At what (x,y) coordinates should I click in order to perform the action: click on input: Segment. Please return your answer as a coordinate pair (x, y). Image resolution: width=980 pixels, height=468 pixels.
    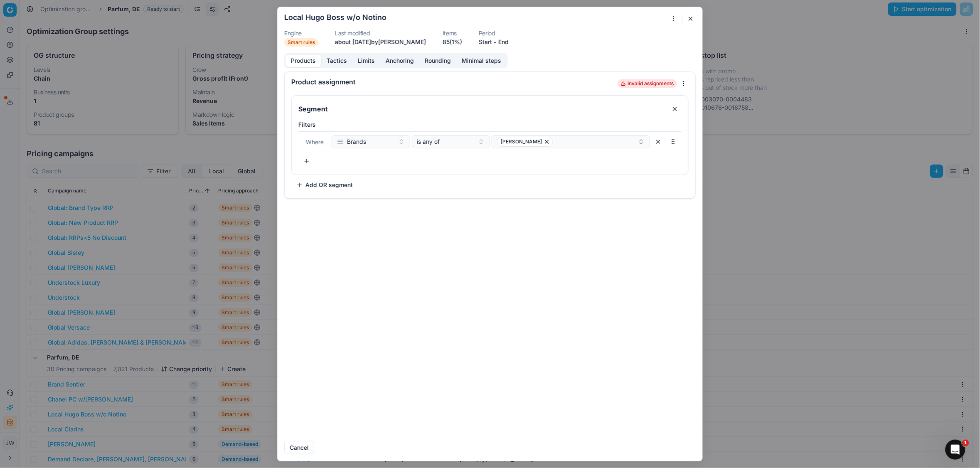
    Looking at the image, I should click on (481, 109).